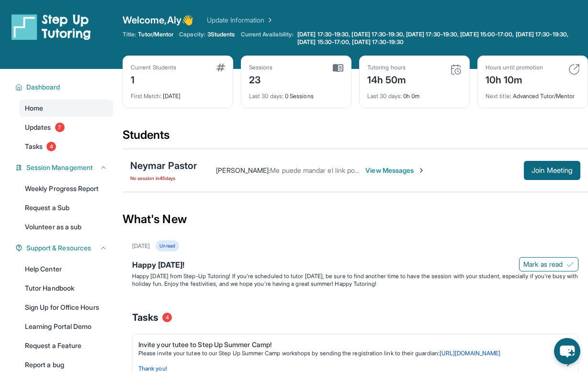  Describe the element at coordinates (515, 79) in the screenshot. I see `div: 10h 10m` at that location.